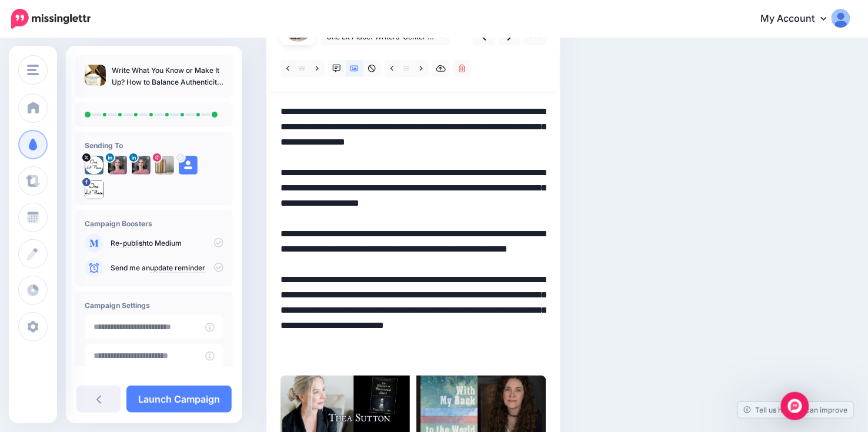 The width and height of the screenshot is (868, 432). I want to click on a: update reminder, so click(178, 268).